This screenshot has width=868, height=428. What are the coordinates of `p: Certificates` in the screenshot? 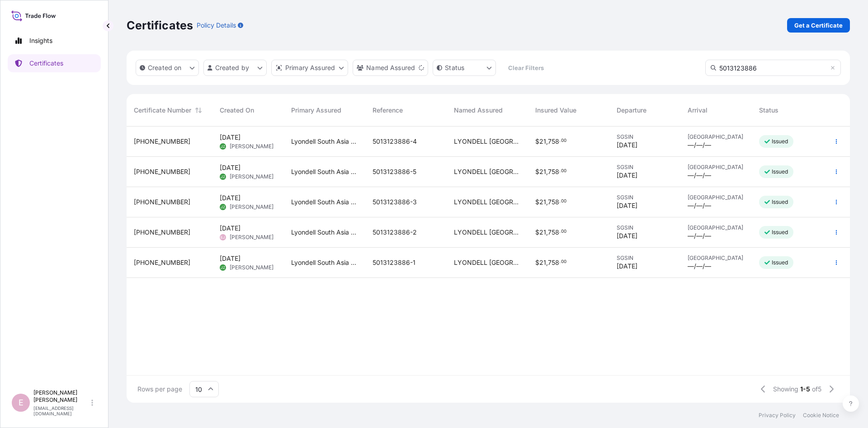 It's located at (160, 25).